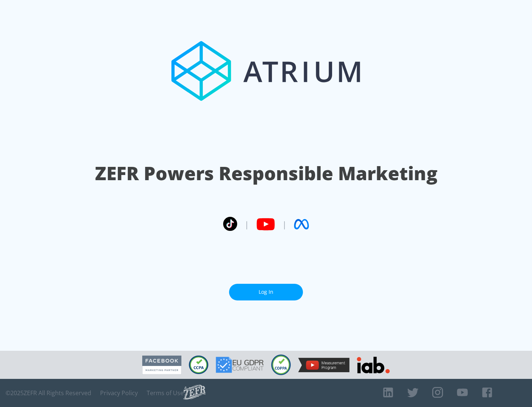  Describe the element at coordinates (266, 292) in the screenshot. I see `a: Log In` at that location.